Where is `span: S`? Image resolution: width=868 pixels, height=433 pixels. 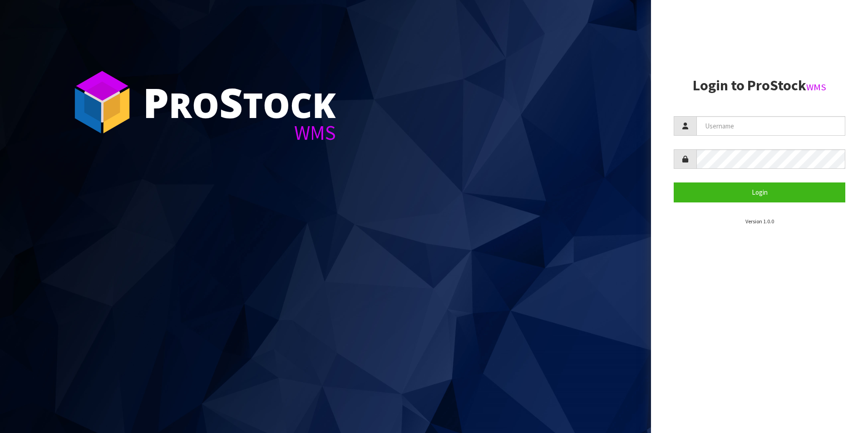 span: S is located at coordinates (231, 102).